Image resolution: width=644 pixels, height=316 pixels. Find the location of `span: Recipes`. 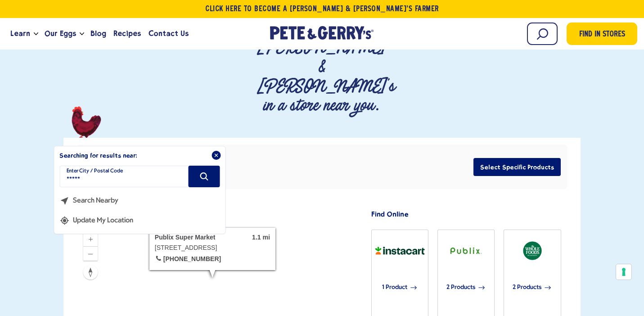

span: Recipes is located at coordinates (127, 33).